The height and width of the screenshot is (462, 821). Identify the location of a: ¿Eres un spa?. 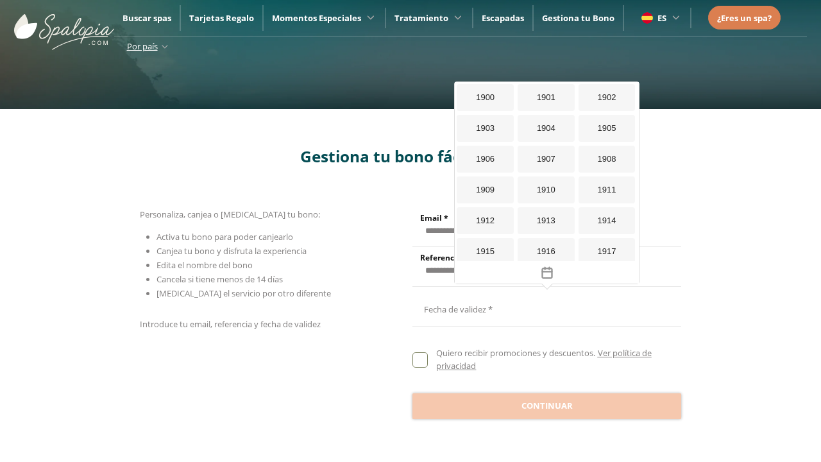
(744, 18).